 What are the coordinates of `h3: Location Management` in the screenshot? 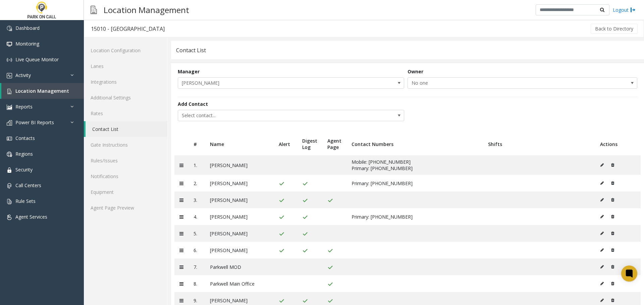 It's located at (146, 10).